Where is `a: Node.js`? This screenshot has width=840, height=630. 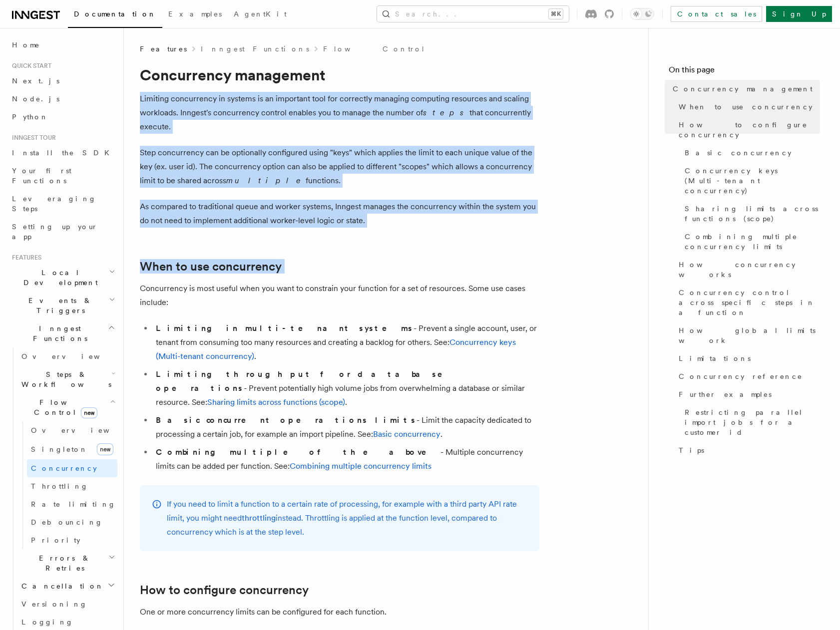
a: Node.js is located at coordinates (62, 99).